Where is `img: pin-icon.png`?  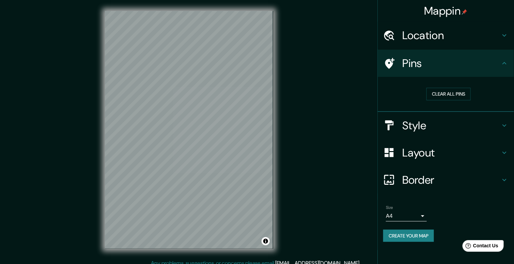 img: pin-icon.png is located at coordinates (465, 12).